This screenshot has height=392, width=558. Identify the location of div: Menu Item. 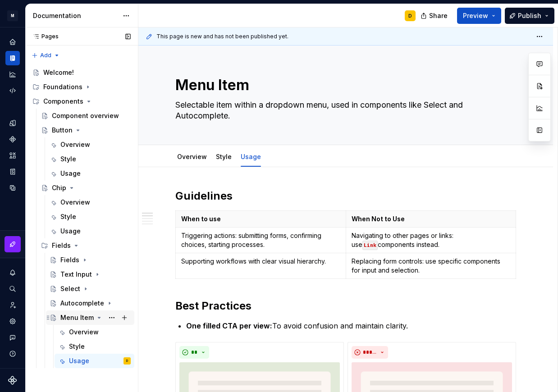
(77, 318).